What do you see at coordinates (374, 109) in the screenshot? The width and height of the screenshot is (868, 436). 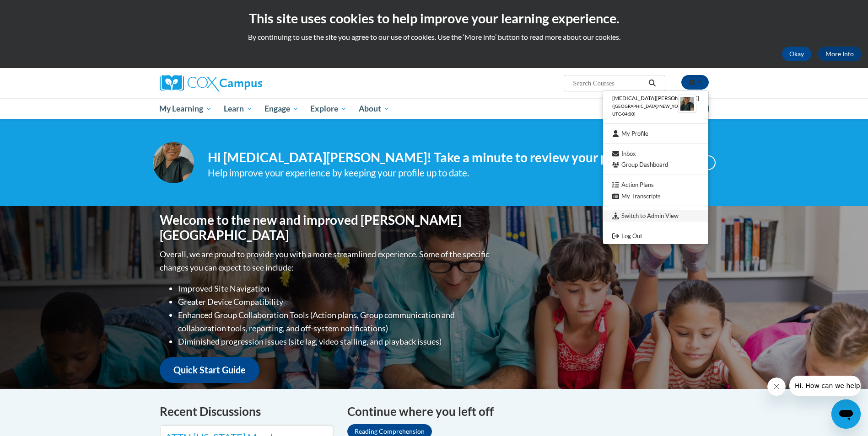 I see `a: About` at bounding box center [374, 109].